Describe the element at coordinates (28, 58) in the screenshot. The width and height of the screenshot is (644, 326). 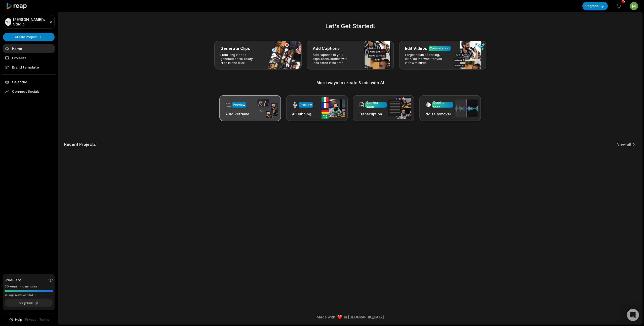
I see `a: Projects` at that location.